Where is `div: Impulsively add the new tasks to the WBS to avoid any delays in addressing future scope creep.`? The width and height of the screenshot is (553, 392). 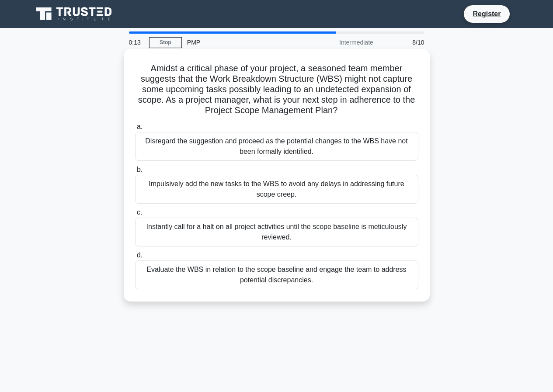
div: Impulsively add the new tasks to the WBS to avoid any delays in addressing future scope creep. is located at coordinates (277, 189).